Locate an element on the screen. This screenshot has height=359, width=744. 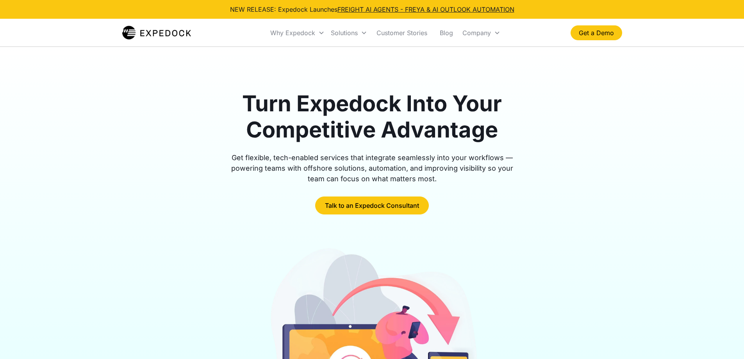
a: Get a Demo is located at coordinates (596, 33).